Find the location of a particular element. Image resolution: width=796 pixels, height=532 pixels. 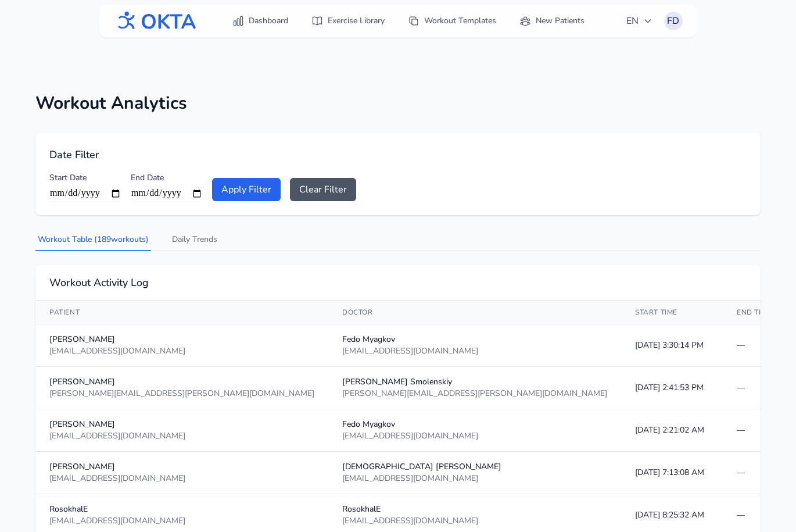

span: EN is located at coordinates (639, 21).